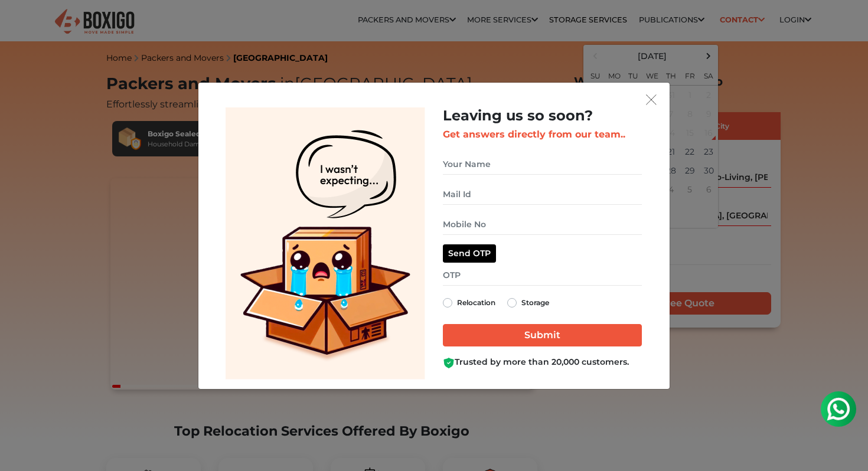 The image size is (868, 471). What do you see at coordinates (542, 224) in the screenshot?
I see `input: Mobile No` at bounding box center [542, 224].